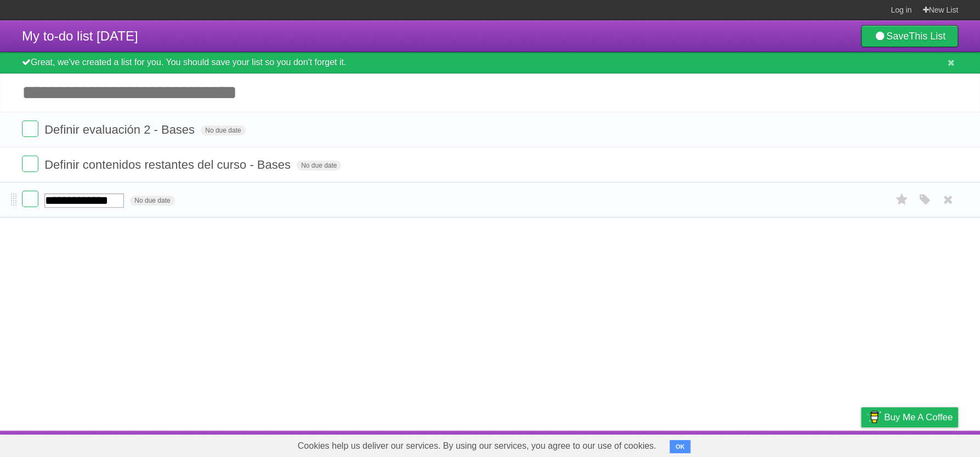 This screenshot has height=457, width=980. I want to click on span: Definir evaluación 2 - Bases, so click(121, 130).